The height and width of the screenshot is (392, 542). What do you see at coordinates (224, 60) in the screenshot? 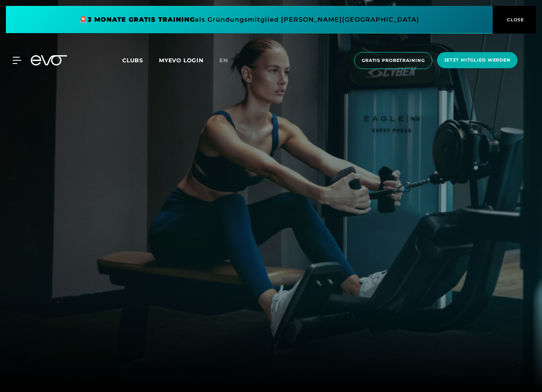
I see `span: en` at bounding box center [224, 60].